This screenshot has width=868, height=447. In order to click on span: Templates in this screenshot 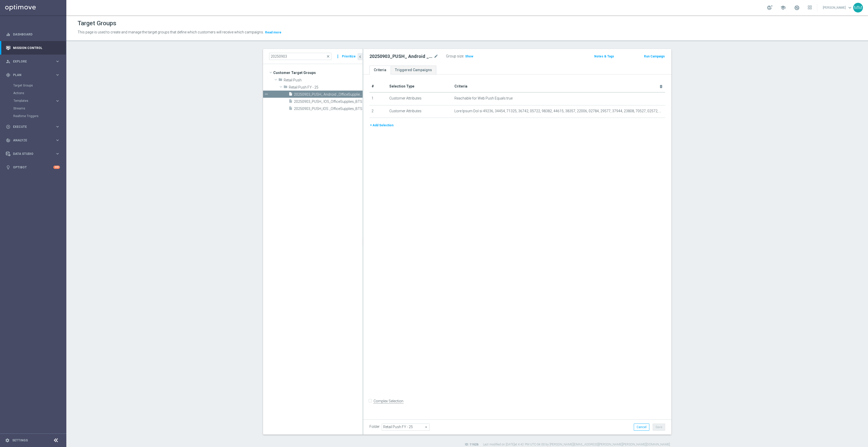, I will do `click(31, 101)`.